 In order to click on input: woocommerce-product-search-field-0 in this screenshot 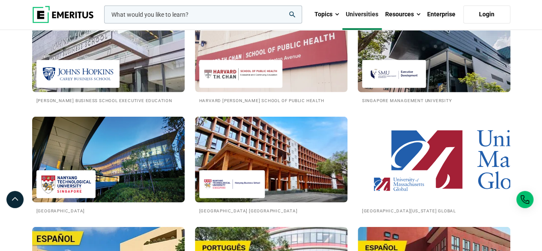, I will do `click(203, 15)`.